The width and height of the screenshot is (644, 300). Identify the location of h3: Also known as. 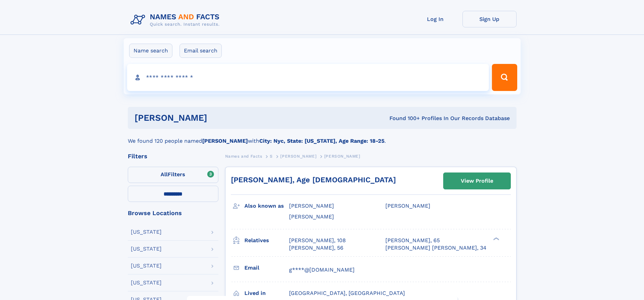
(267, 206).